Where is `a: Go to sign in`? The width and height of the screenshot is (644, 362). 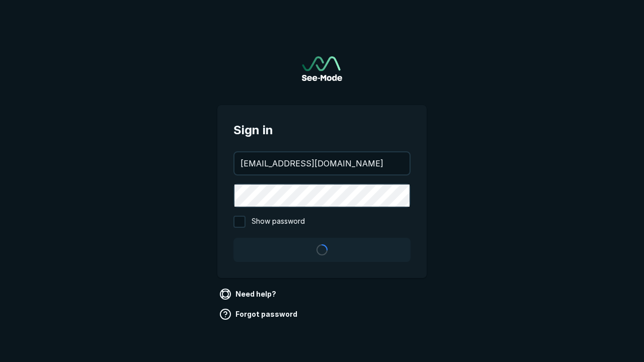
a: Go to sign in is located at coordinates (322, 68).